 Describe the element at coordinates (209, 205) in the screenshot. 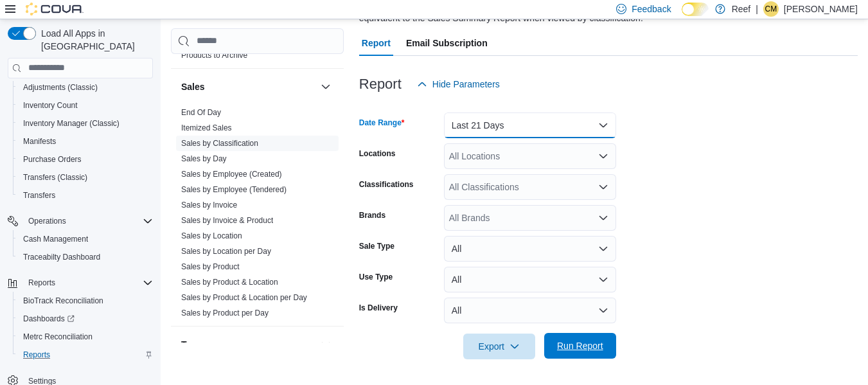

I see `a: Sales by Invoice` at that location.